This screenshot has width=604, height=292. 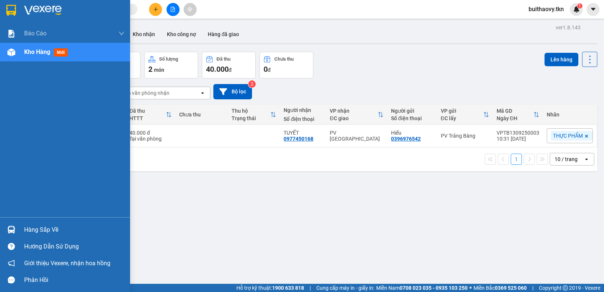 What do you see at coordinates (567, 136) in the screenshot?
I see `span: THỰC PHẨM` at bounding box center [567, 136].